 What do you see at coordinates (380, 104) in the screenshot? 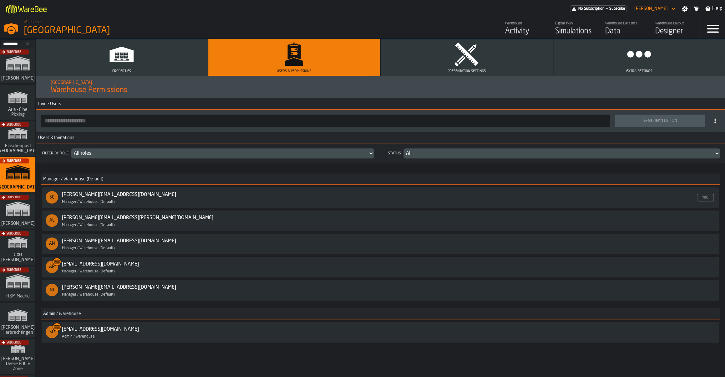
I see `h3: title-section-Invite Users` at bounding box center [380, 104].